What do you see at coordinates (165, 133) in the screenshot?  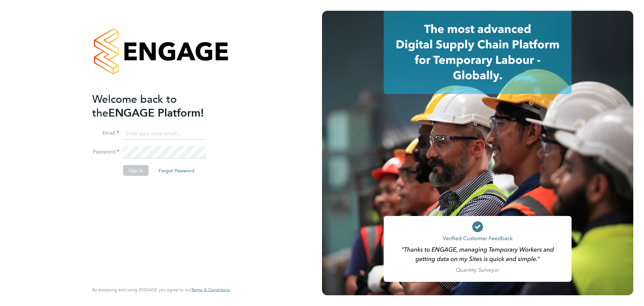 I see `input: Enter your work email...` at bounding box center [165, 133].